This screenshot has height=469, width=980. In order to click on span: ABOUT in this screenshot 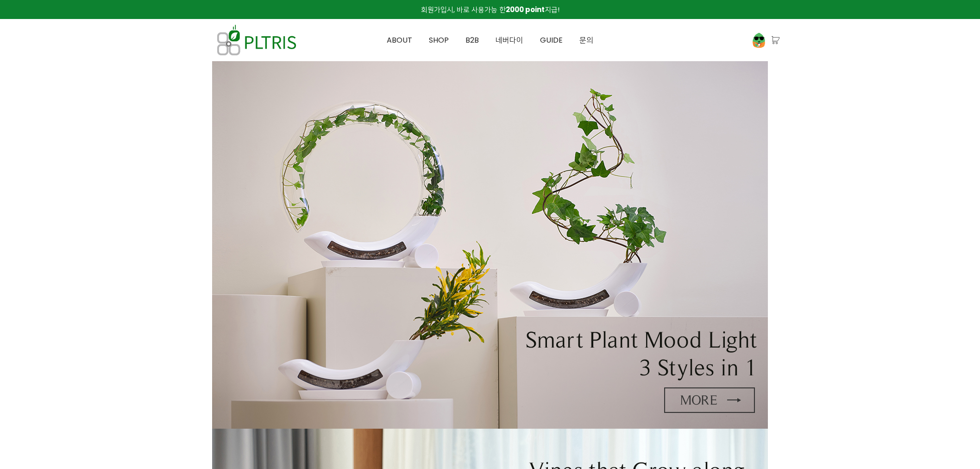, I will do `click(399, 40)`.